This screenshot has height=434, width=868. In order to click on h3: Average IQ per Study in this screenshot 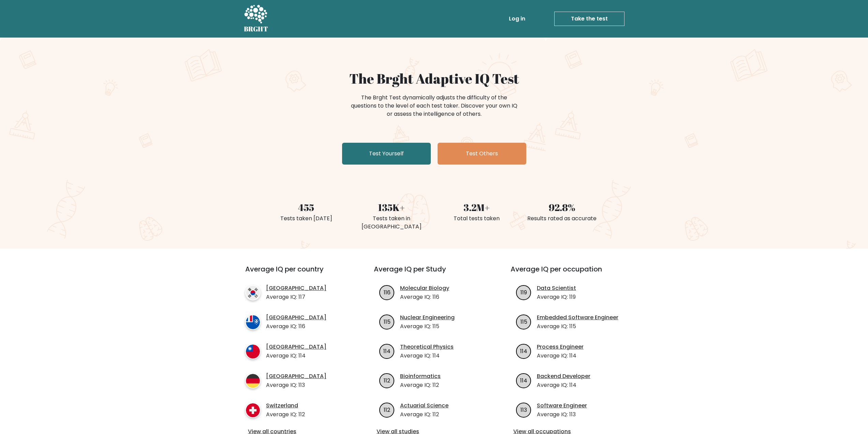, I will do `click(434, 273)`.